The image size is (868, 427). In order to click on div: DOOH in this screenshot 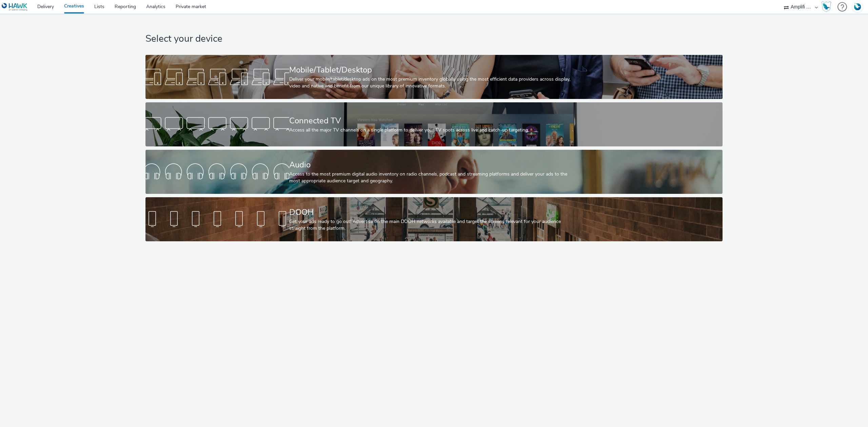, I will do `click(433, 212)`.